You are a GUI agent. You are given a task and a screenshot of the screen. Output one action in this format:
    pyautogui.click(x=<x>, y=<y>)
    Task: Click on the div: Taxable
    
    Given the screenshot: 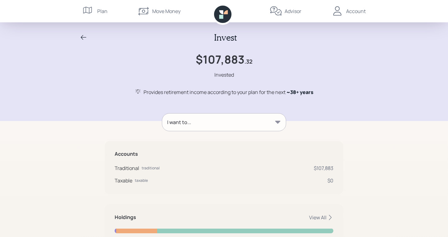 What is the action you would take?
    pyautogui.click(x=123, y=181)
    